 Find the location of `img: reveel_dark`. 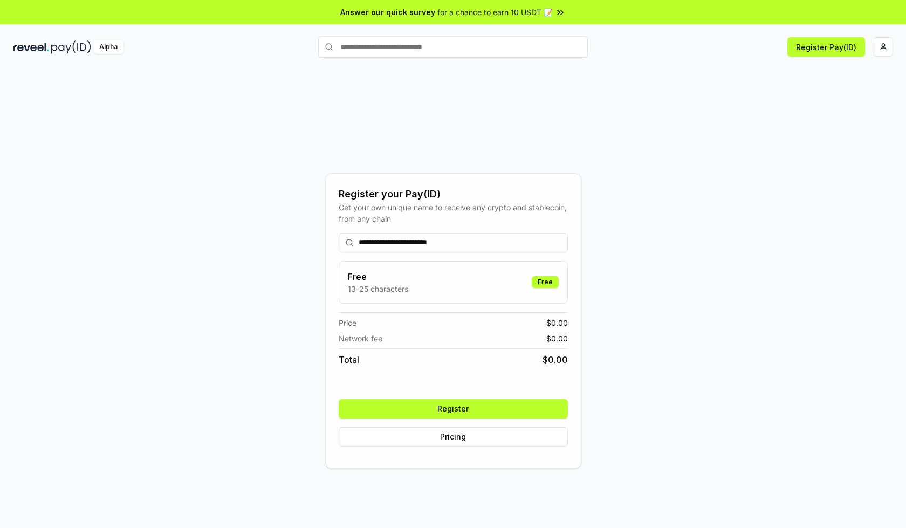

img: reveel_dark is located at coordinates (31, 47).